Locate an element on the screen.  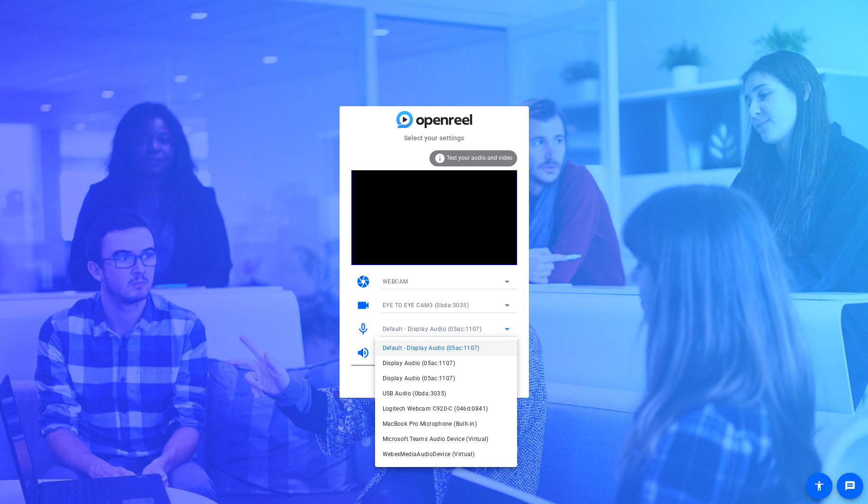
span: Default - Display Audio (05ac:1107) is located at coordinates (431, 348).